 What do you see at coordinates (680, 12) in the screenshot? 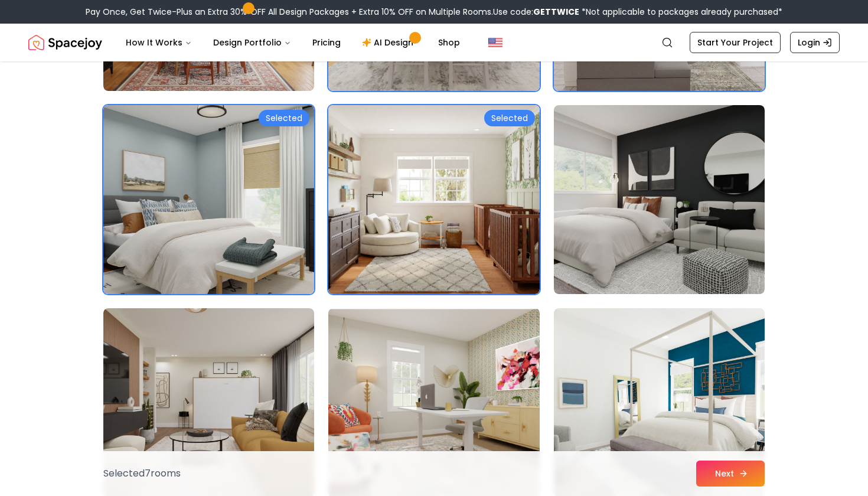
I see `span: *Not applicable to packages already purchased*` at bounding box center [680, 12].